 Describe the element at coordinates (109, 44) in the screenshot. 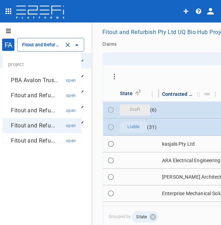

I see `span: Claims` at that location.